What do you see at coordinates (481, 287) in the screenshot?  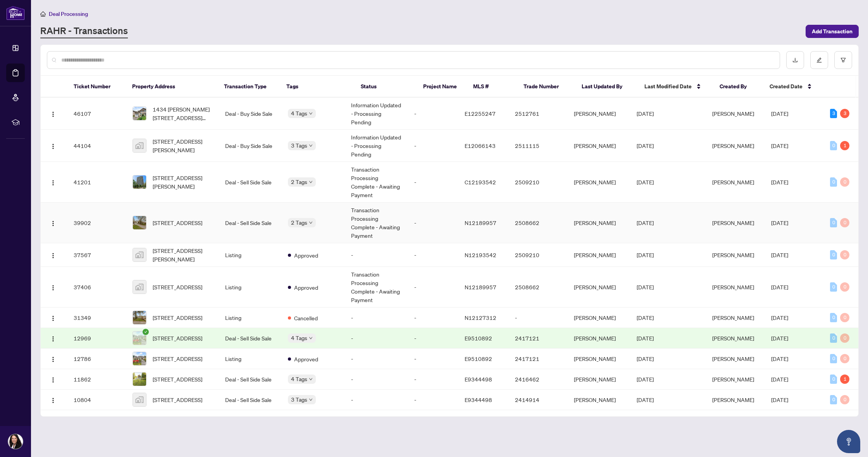 I see `span: N12189957` at bounding box center [481, 287].